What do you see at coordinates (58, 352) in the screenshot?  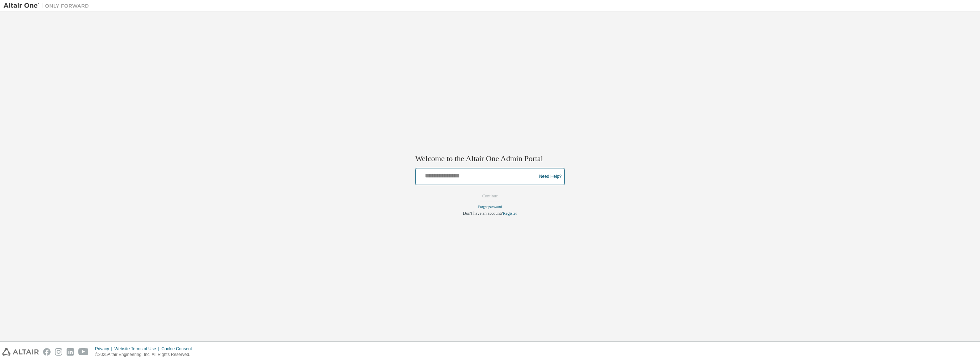 I see `img: instagram.svg` at bounding box center [58, 352].